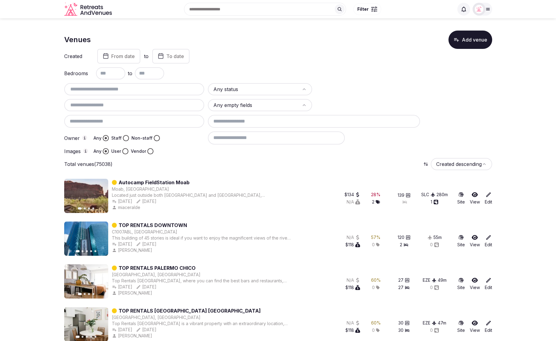  Describe the element at coordinates (117, 138) in the screenshot. I see `label: Staff` at that location.